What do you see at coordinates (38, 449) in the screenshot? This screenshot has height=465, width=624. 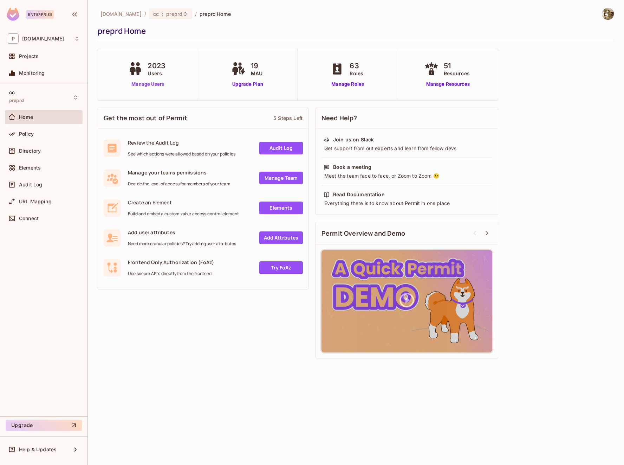 I see `span: Help & Updates` at bounding box center [38, 449].